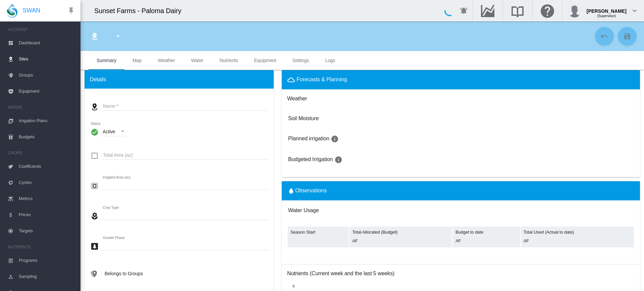 The width and height of the screenshot is (644, 291). I want to click on md-icon: icon-water, so click(291, 191).